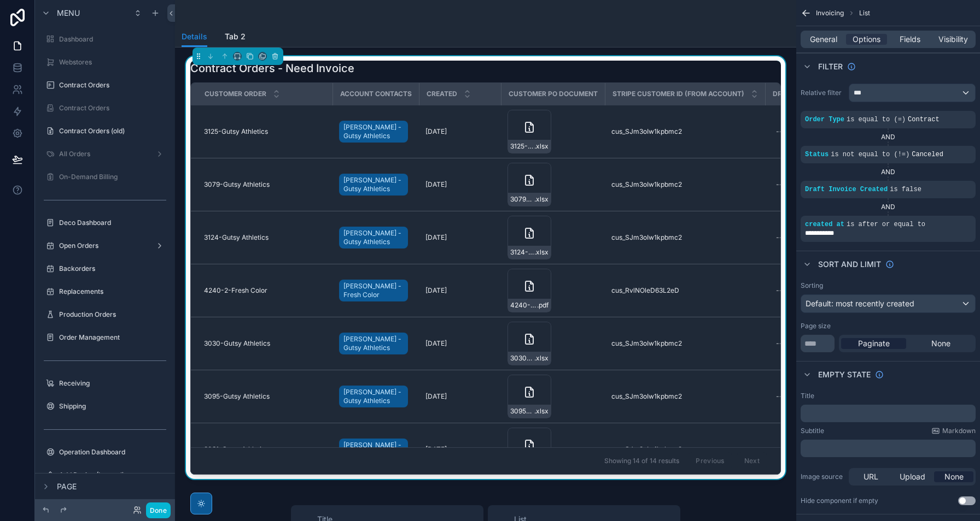 This screenshot has width=980, height=521. I want to click on a: 3125-ESB-ATHLETICS-9U-BASEBALL-EMBROIDERY.xlsx, so click(553, 132).